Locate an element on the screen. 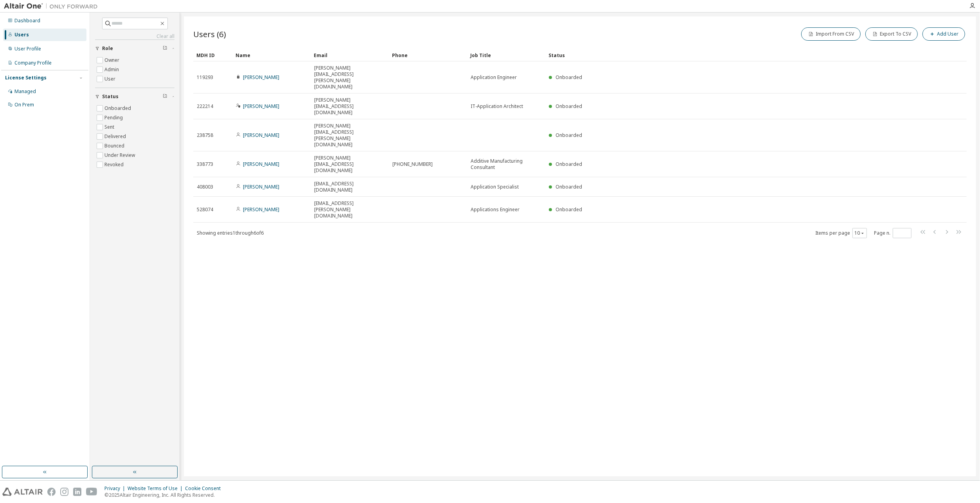  span: Application Specialist is located at coordinates (494, 187).